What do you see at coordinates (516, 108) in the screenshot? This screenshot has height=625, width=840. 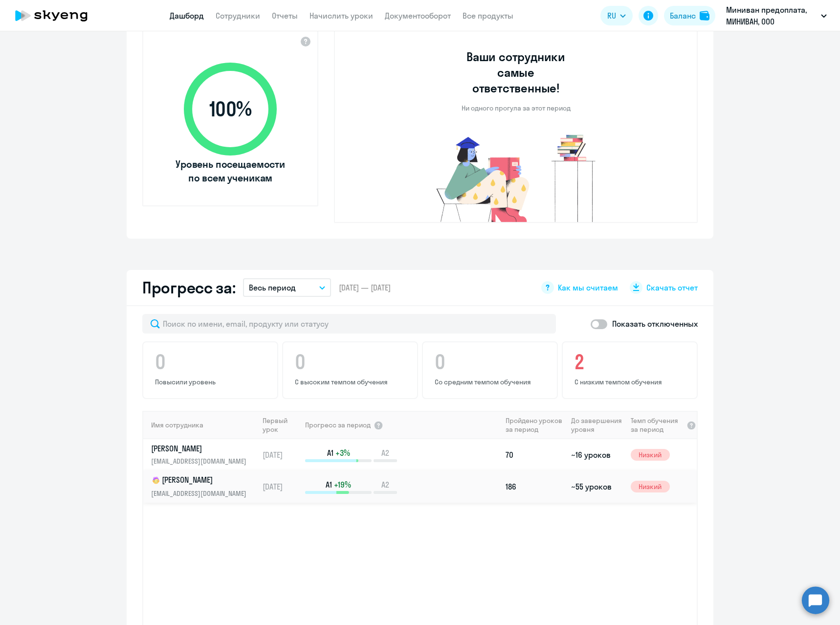 I see `p: Ни одного прогула за этот период` at bounding box center [516, 108].